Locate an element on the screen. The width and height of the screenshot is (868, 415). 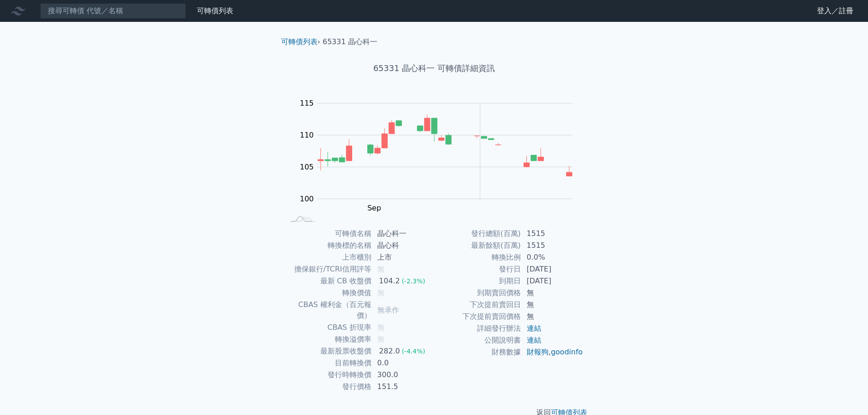
td: 151.5 is located at coordinates (403, 387).